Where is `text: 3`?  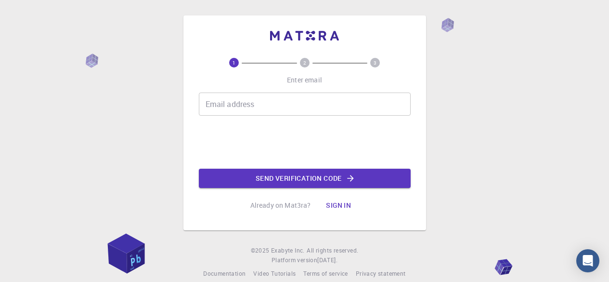
text: 3 is located at coordinates (375, 63).